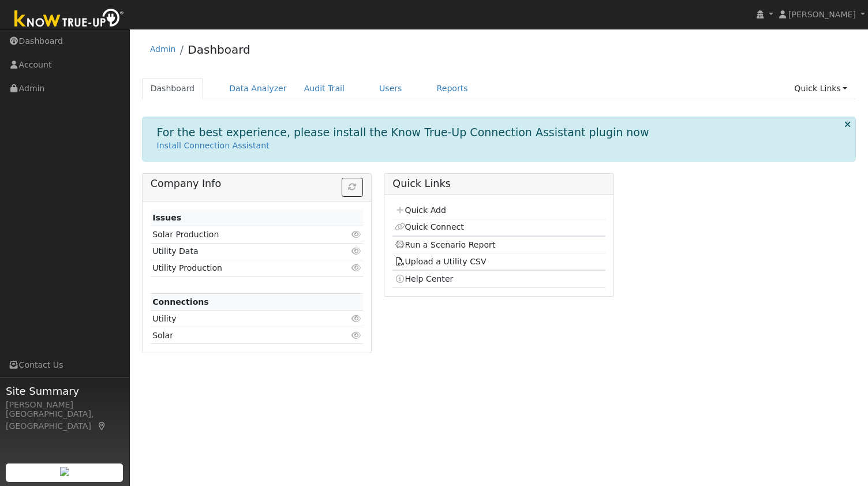 This screenshot has width=868, height=486. What do you see at coordinates (820, 88) in the screenshot?
I see `a: Quick Links` at bounding box center [820, 88].